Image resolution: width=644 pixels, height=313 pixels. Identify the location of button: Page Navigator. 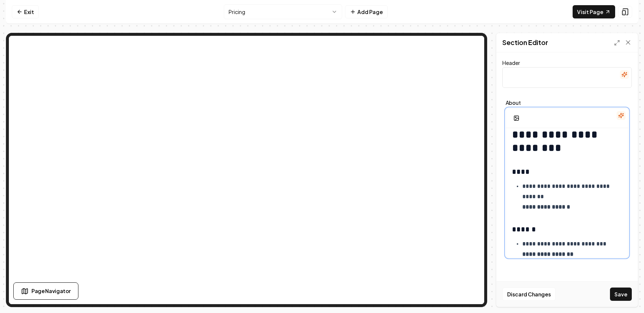
(46, 291).